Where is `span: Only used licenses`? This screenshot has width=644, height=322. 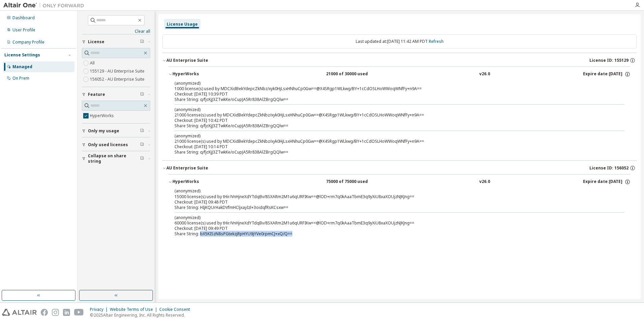
span: Only used licenses is located at coordinates (107, 145).